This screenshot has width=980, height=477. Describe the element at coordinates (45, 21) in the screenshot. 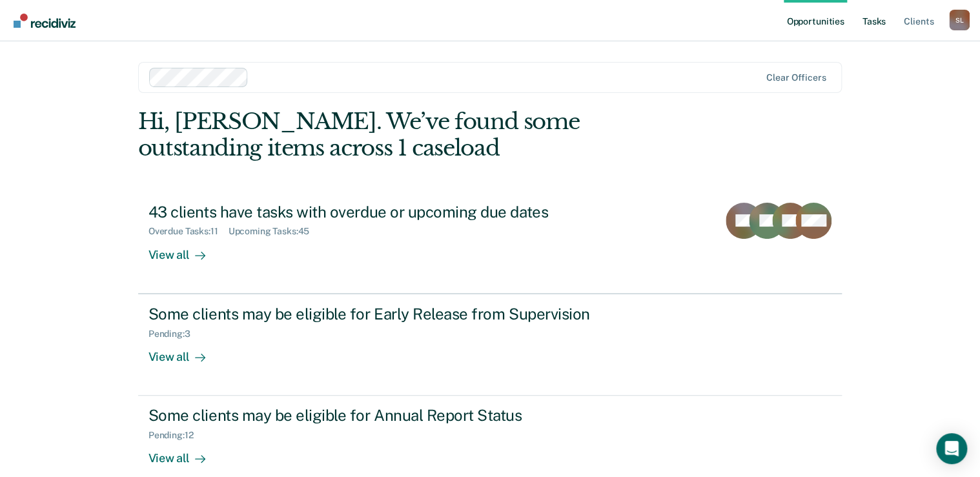

I see `img: Recidiviz` at that location.